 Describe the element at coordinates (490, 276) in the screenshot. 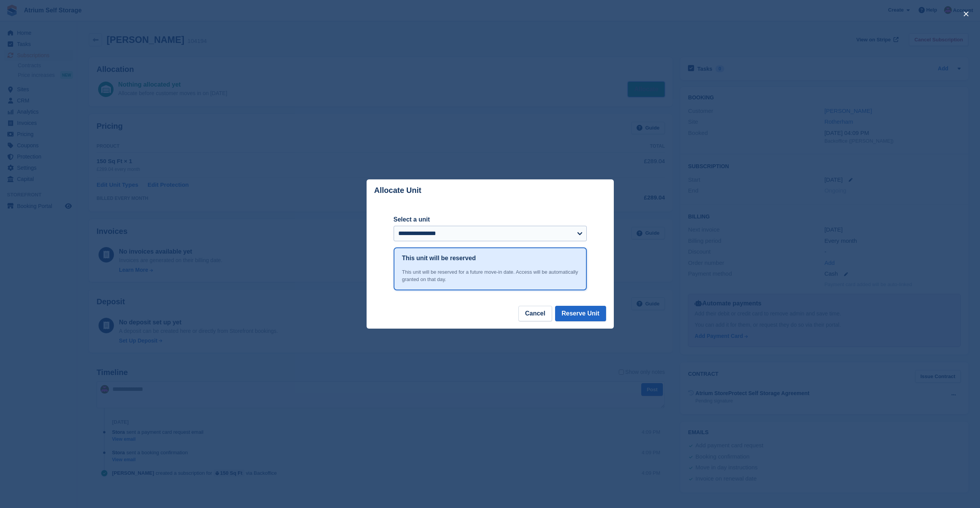

I see `div: This unit will be reserved for a future move-in date. Access will be automatically granted on tha...` at that location.